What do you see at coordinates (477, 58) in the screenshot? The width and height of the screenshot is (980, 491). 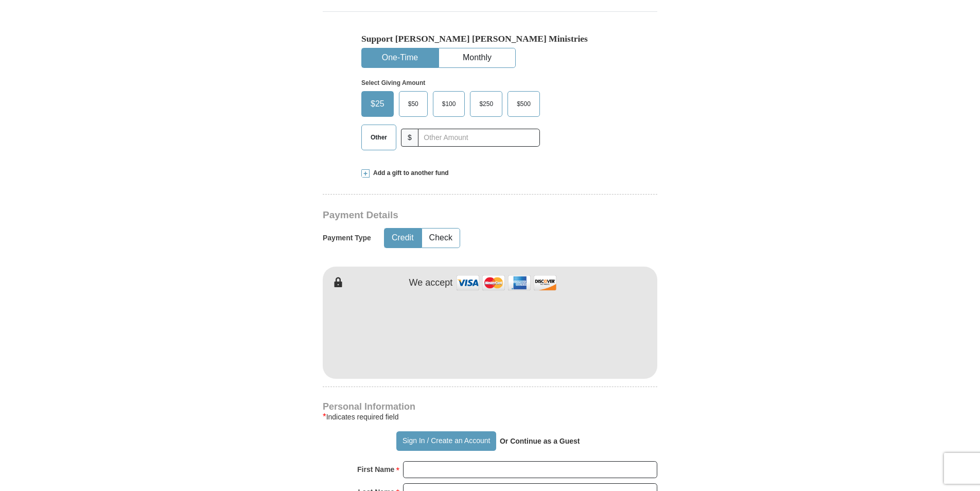 I see `button: Monthly` at bounding box center [477, 58].